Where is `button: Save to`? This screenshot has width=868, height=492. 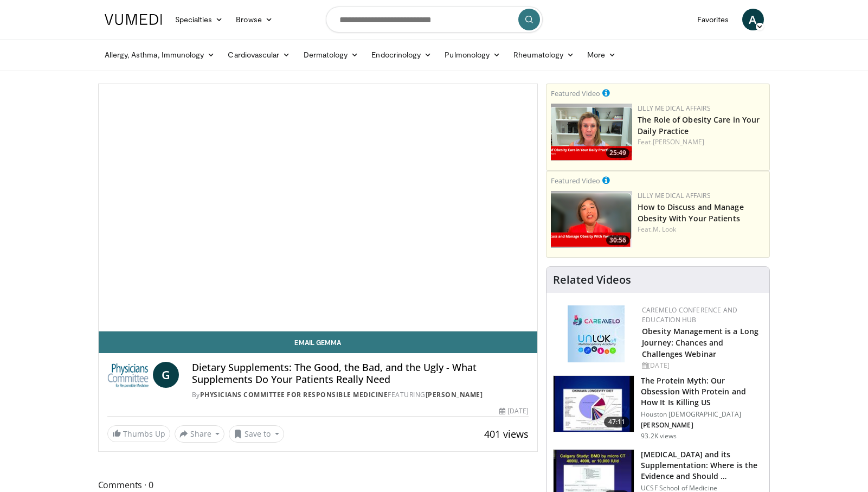
button: Save to is located at coordinates (256, 434).